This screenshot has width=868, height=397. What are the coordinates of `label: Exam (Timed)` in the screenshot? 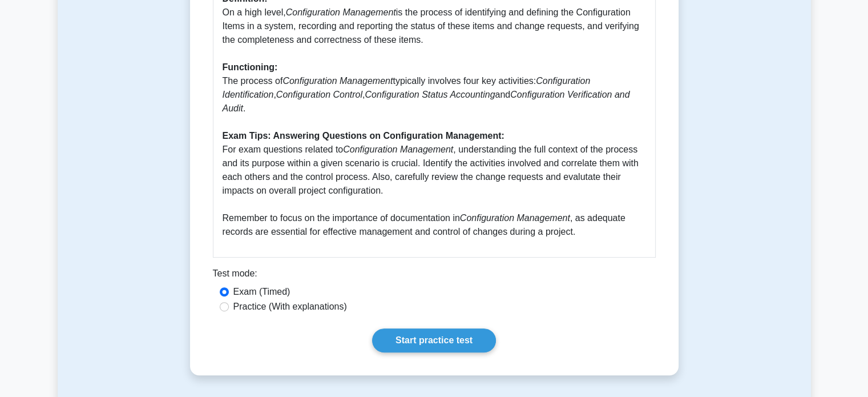 It's located at (262, 292).